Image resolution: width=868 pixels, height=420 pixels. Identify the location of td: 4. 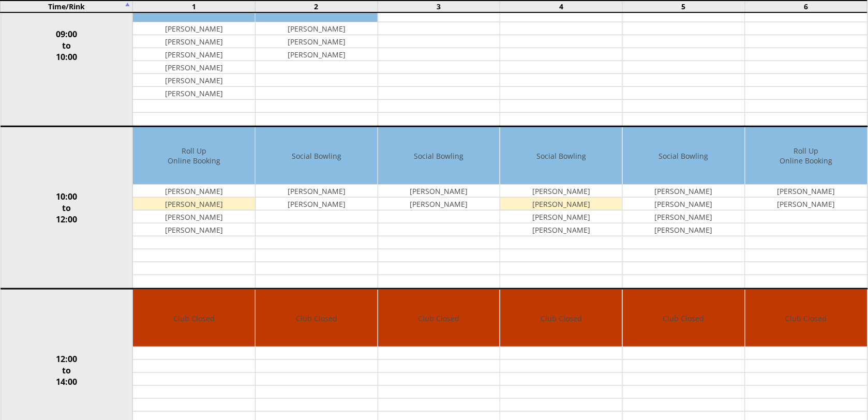
(561, 6).